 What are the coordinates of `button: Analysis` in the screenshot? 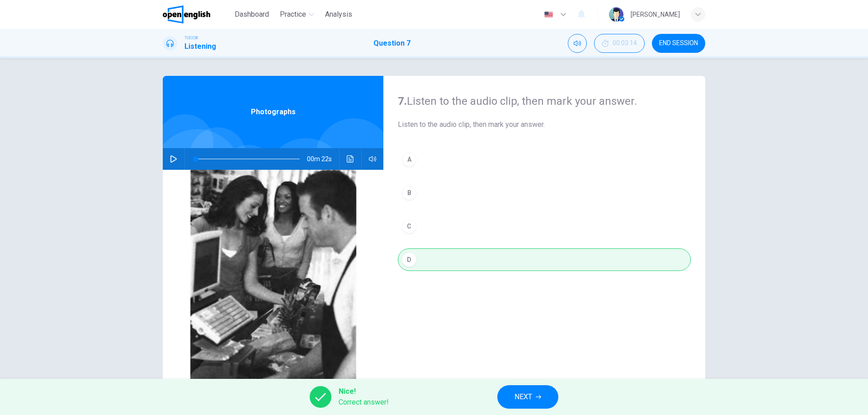 It's located at (339, 14).